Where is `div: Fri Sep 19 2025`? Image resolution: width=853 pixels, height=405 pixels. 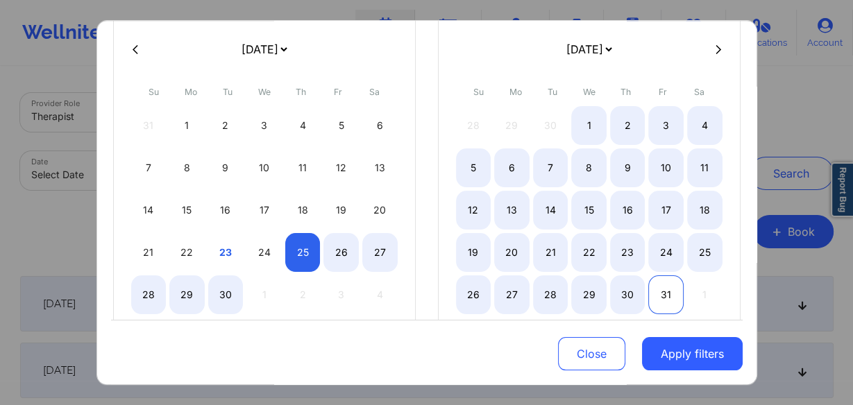
div: Fri Sep 19 2025 is located at coordinates (341, 210).